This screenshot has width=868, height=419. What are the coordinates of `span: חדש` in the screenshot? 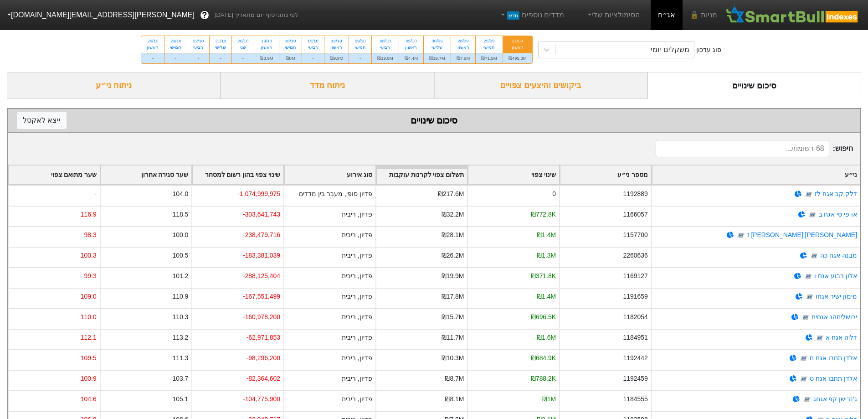 It's located at (513, 15).